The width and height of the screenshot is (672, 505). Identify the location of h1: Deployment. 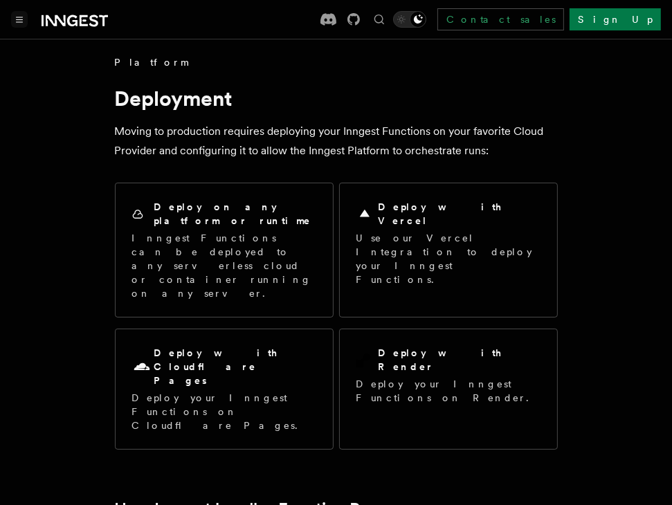
(336, 98).